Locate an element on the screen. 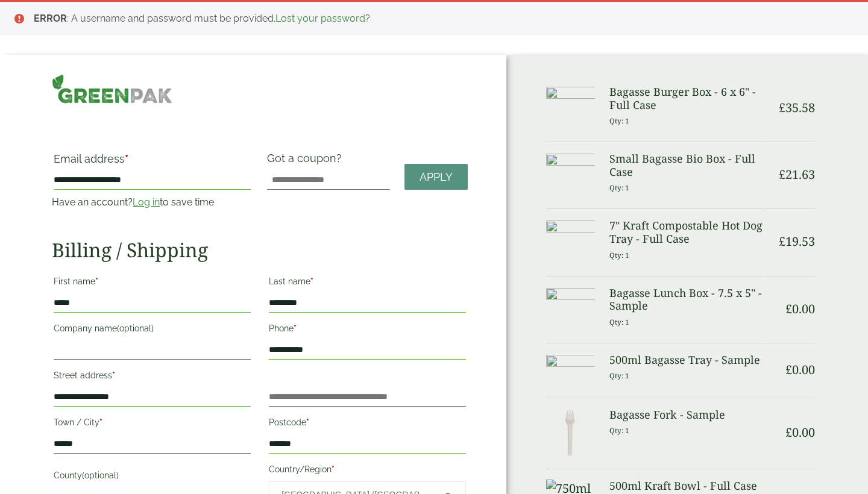 The width and height of the screenshot is (868, 494). h3: Bagasse Burger Box - 6 x 6" - Full Case is located at coordinates (686, 98).